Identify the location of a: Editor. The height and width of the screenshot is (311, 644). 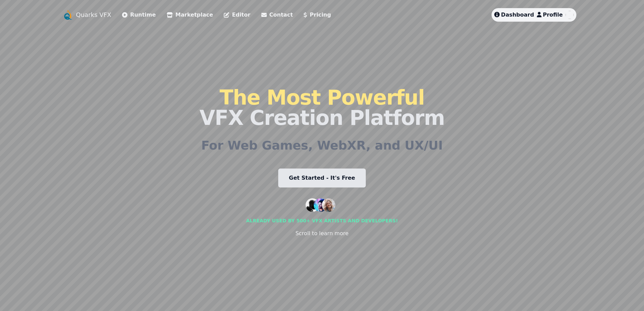
(237, 15).